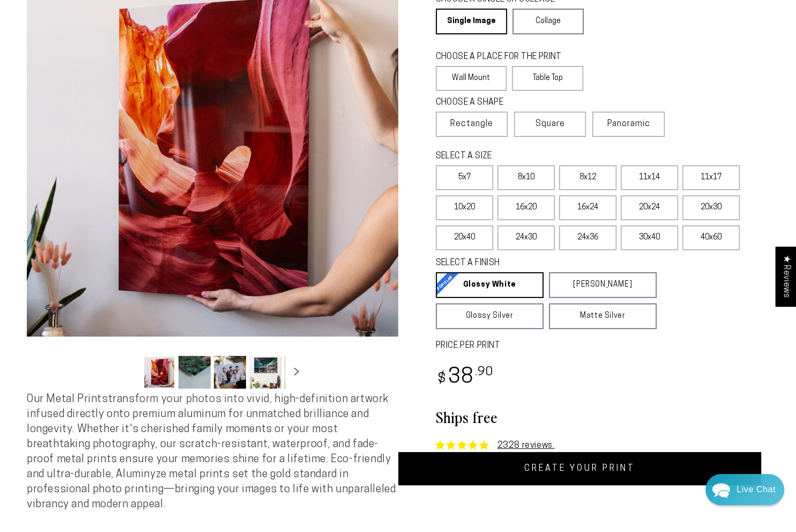 This screenshot has width=796, height=532. I want to click on div: Chat widget toggle, so click(745, 490).